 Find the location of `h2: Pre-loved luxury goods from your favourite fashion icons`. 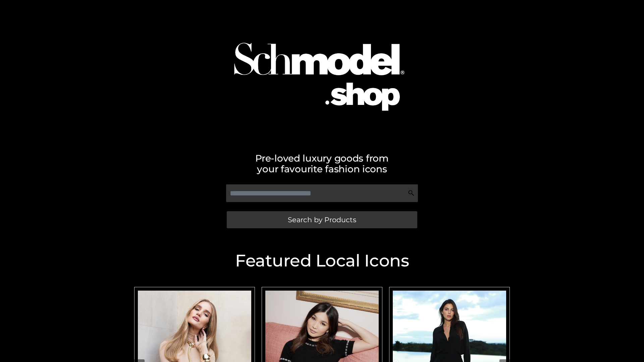

h2: Pre-loved luxury goods from your favourite fashion icons is located at coordinates (322, 164).